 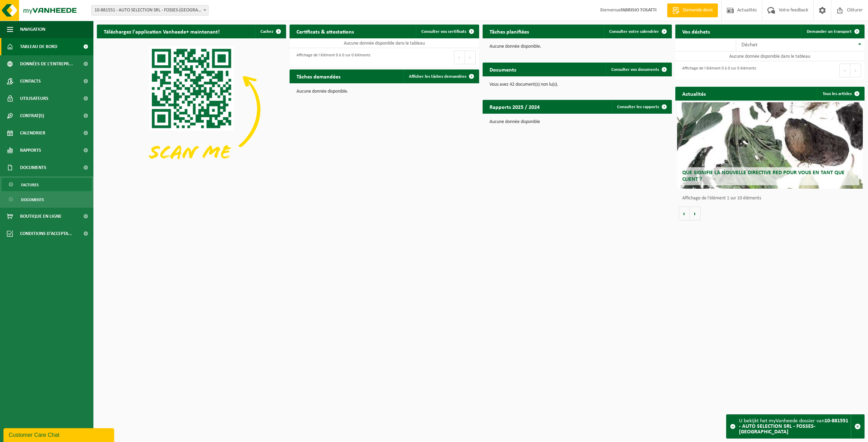 I want to click on span: Que signifie la nouvelle directive RED pour vous en tant que client ?, so click(x=763, y=176).